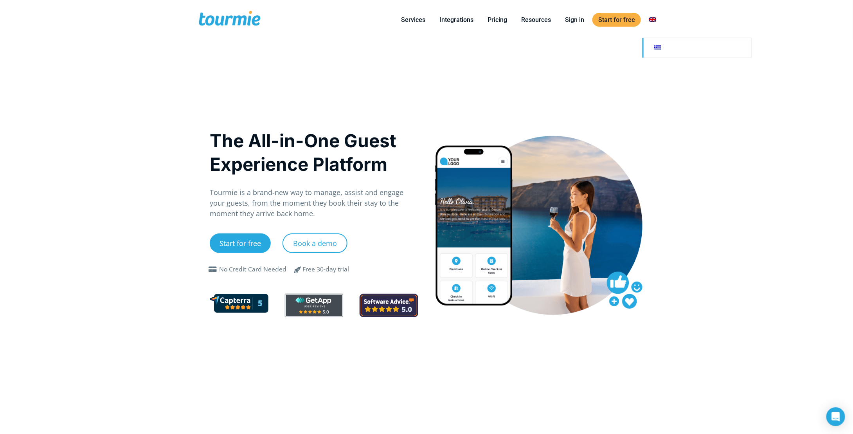 This screenshot has height=434, width=853. What do you see at coordinates (314, 152) in the screenshot?
I see `h1: The All-in-One Guest Experience Platform` at bounding box center [314, 152].